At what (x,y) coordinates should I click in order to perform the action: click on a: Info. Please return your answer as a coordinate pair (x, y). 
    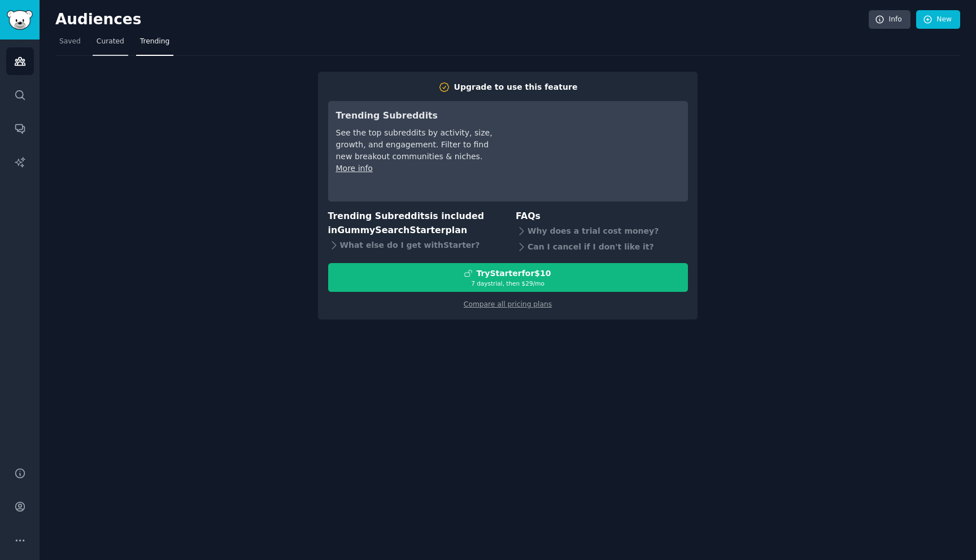
    Looking at the image, I should click on (889, 19).